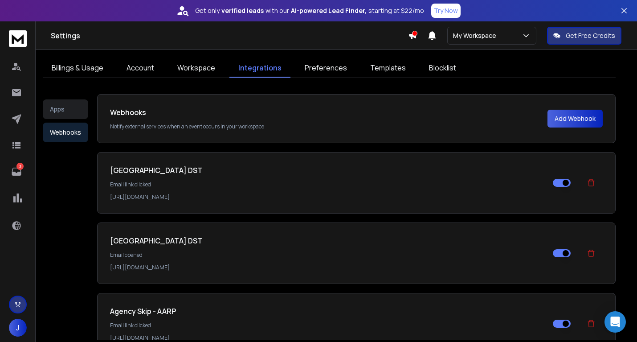  Describe the element at coordinates (477, 36) in the screenshot. I see `p: My Workspace` at that location.